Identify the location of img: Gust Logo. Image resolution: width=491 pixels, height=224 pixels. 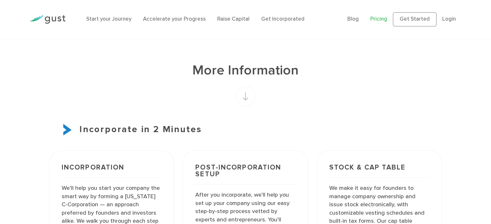
(47, 19).